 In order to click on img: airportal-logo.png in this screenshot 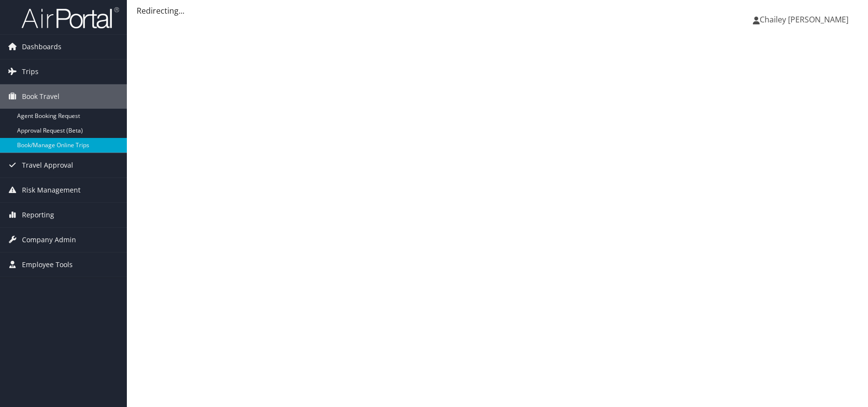, I will do `click(70, 17)`.